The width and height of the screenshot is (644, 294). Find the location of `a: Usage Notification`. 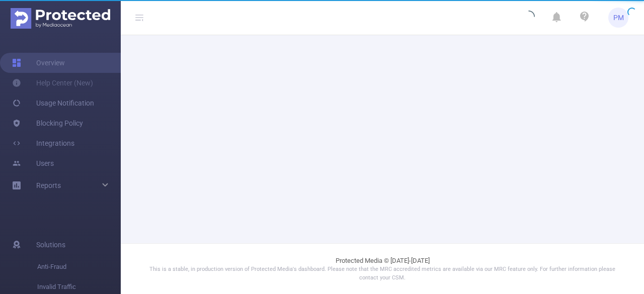

a: Usage Notification is located at coordinates (53, 103).